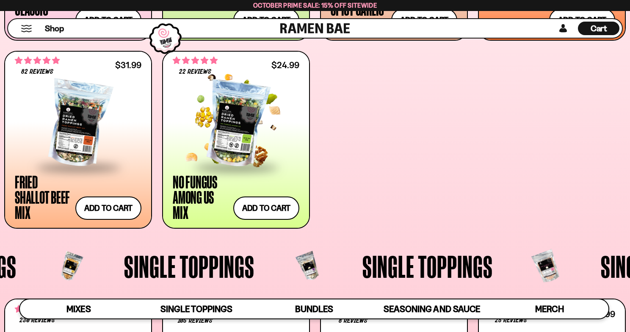 The width and height of the screenshot is (630, 332). I want to click on span: 4.82 stars, so click(195, 61).